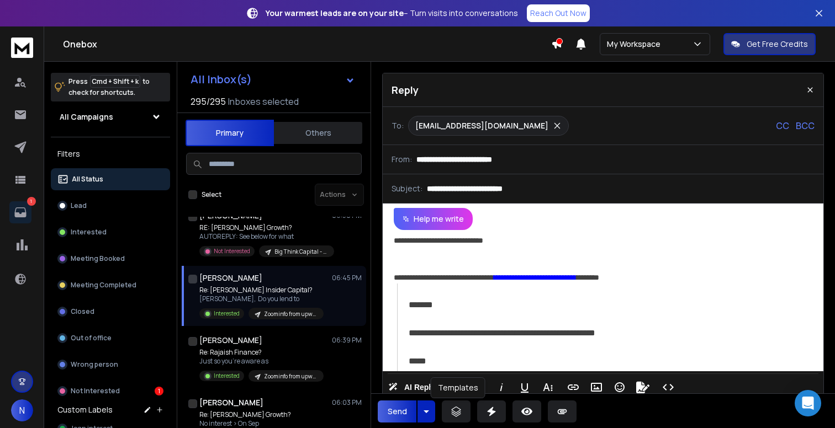 Image resolution: width=835 pixels, height=428 pixels. I want to click on p: CC, so click(782, 126).